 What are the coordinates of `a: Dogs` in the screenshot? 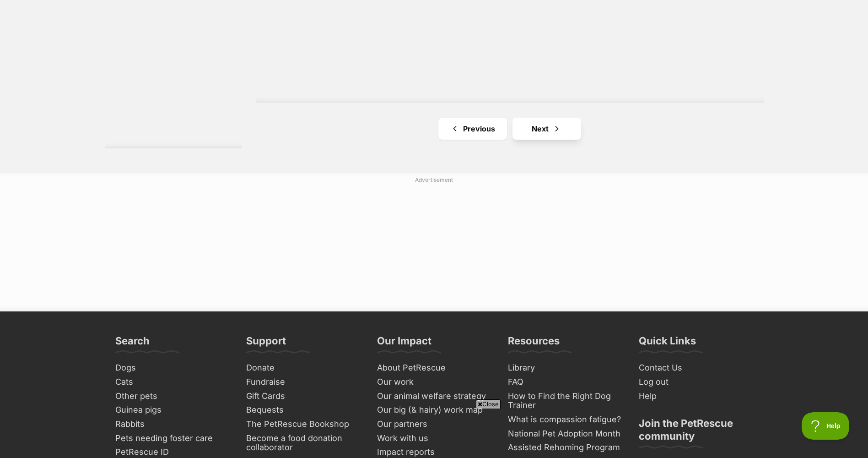 It's located at (172, 367).